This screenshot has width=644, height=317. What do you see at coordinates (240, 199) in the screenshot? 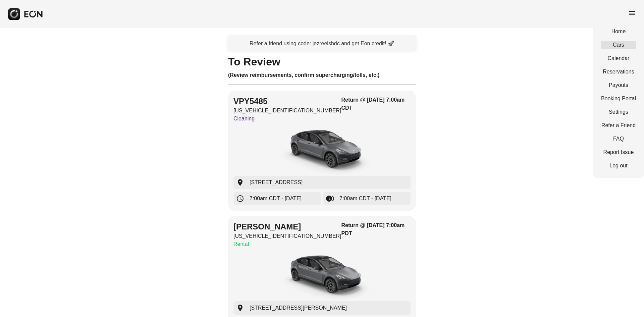
I see `span: schedule` at bounding box center [240, 199].